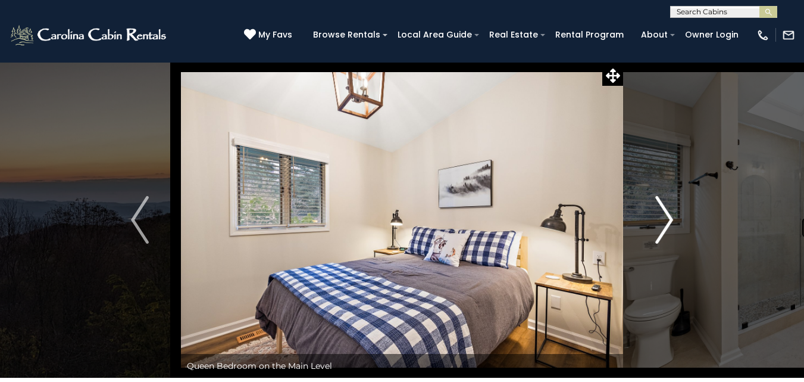  I want to click on button: Next, so click(664, 220).